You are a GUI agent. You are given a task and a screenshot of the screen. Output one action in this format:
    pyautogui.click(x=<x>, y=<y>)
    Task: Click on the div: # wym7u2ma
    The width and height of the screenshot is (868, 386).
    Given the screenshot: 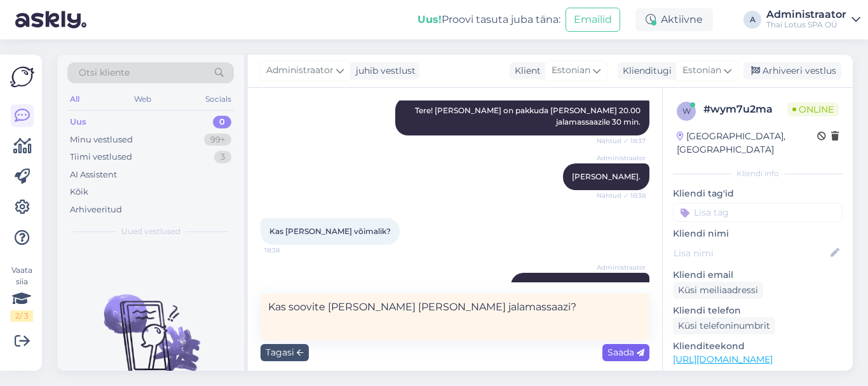 What is the action you would take?
    pyautogui.click(x=746, y=110)
    